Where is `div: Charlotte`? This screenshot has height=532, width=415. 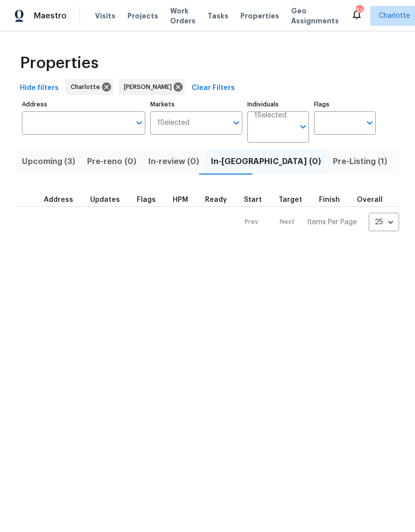
div: Charlotte is located at coordinates (89, 87).